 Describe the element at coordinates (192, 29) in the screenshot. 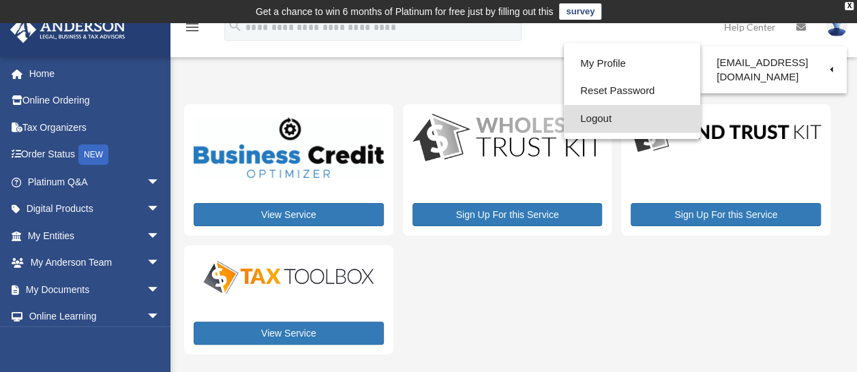

I see `a: menu` at that location.